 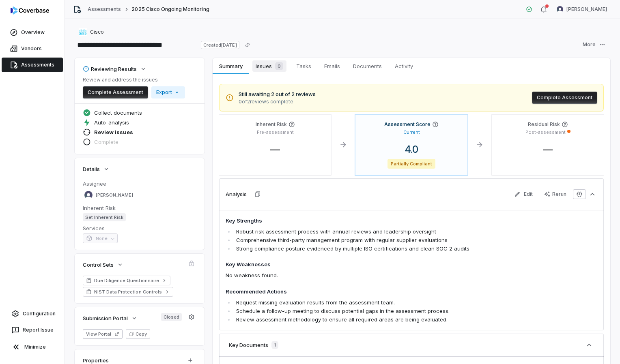 I want to click on button: Details, so click(x=96, y=169).